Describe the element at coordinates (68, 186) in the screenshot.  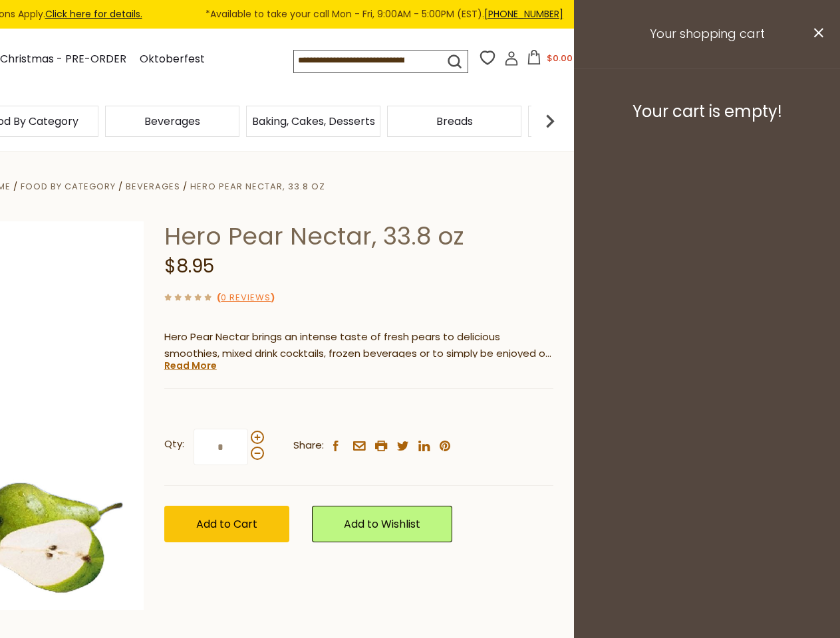
I see `span: Food By Category` at that location.